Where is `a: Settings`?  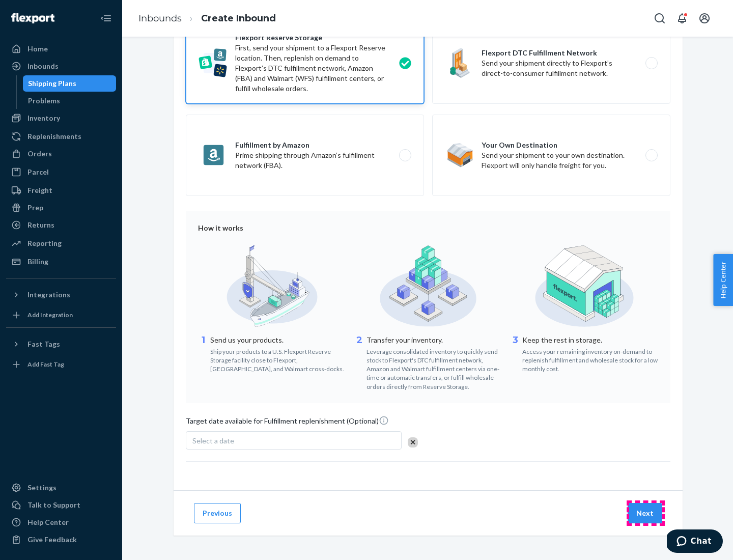
a: Settings is located at coordinates (61, 487).